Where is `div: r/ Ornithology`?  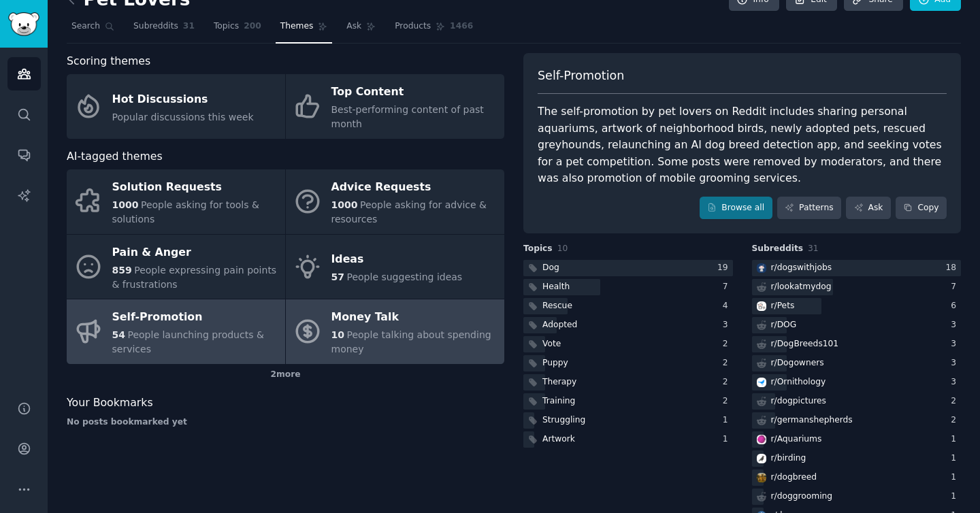
div: r/ Ornithology is located at coordinates (798, 382).